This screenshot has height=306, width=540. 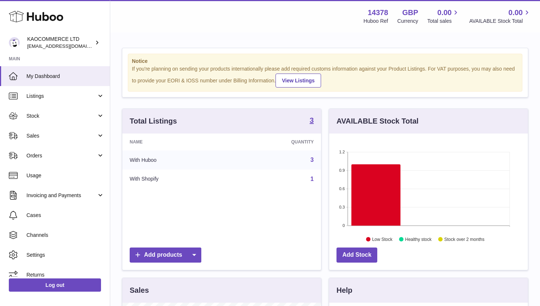 I want to click on a: View Listings, so click(x=298, y=80).